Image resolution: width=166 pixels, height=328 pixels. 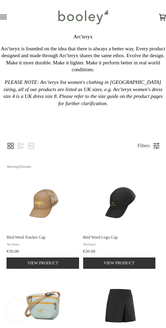 What do you see at coordinates (21, 146) in the screenshot?
I see `a: View list mode` at bounding box center [21, 146].